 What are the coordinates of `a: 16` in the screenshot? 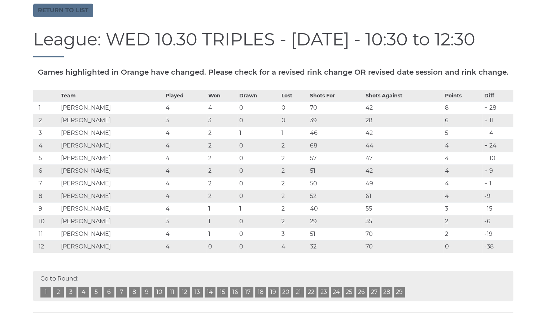 It's located at (235, 292).